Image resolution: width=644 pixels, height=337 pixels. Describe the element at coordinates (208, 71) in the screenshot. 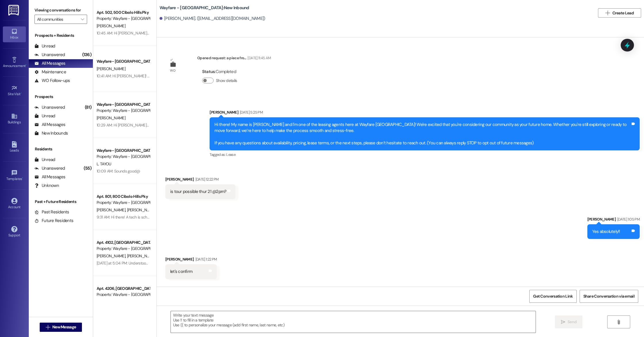

I see `b: Status` at that location.